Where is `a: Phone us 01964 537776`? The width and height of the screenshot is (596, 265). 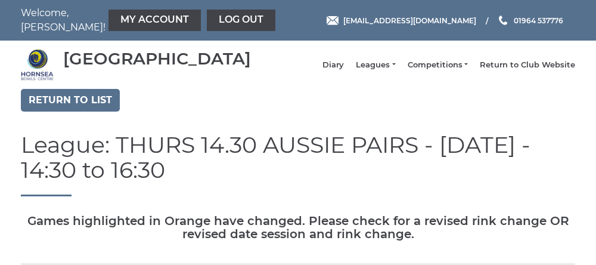 a: Phone us 01964 537776 is located at coordinates (530, 20).